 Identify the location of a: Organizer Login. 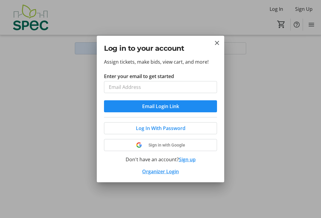
(160, 171).